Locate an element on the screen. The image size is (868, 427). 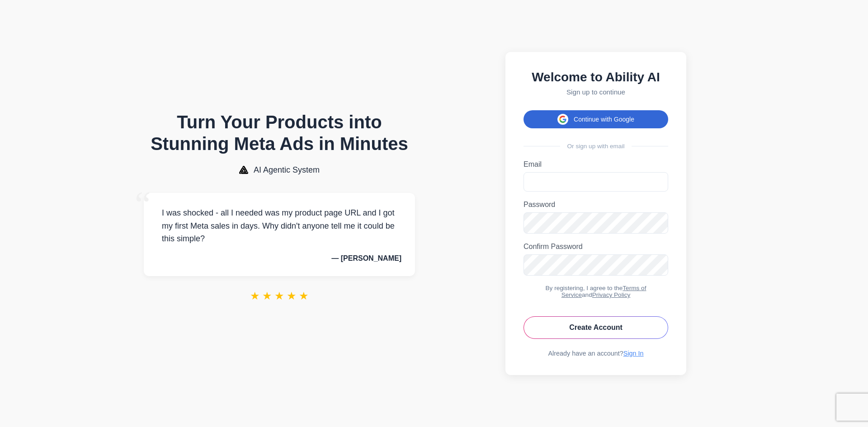
h1: Turn Your Products into Stunning Meta Ads in Minutes is located at coordinates (280, 133).